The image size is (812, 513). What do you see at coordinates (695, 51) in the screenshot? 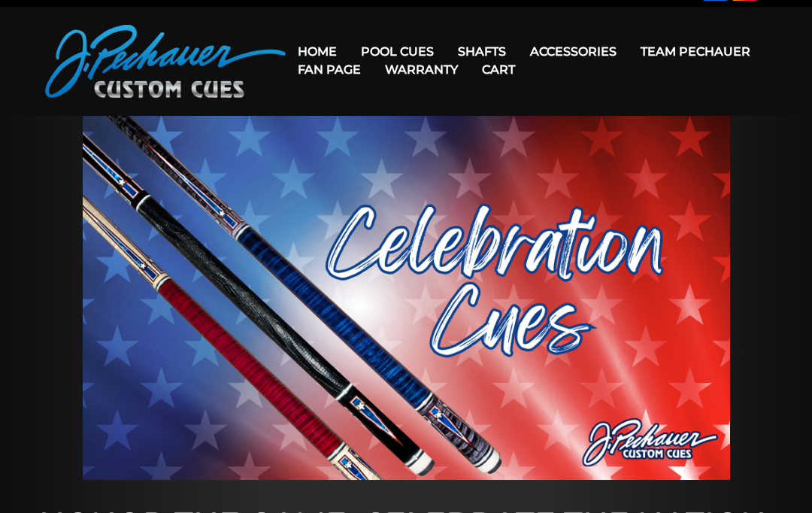
I see `a: Team Pechauer` at bounding box center [695, 51].